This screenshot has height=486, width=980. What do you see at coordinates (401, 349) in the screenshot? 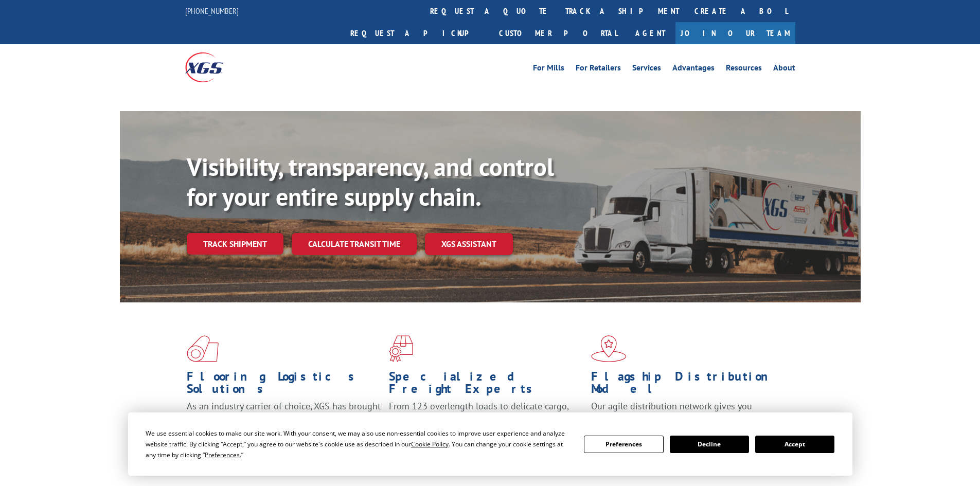
I see `img: xgs-icon-focused-on-flooring-red` at bounding box center [401, 349].